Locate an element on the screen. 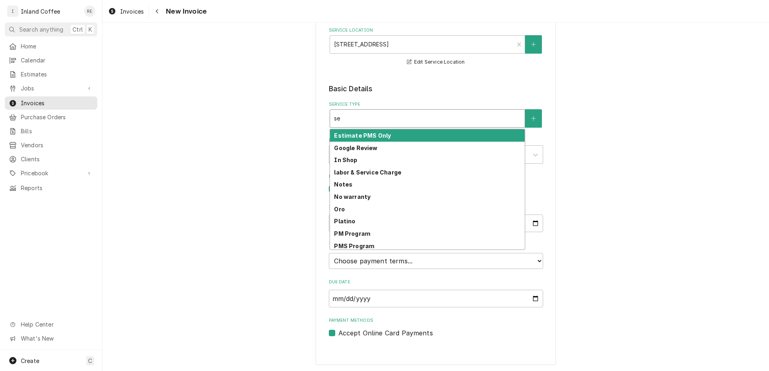 The image size is (769, 371). label: Due Date is located at coordinates (436, 282).